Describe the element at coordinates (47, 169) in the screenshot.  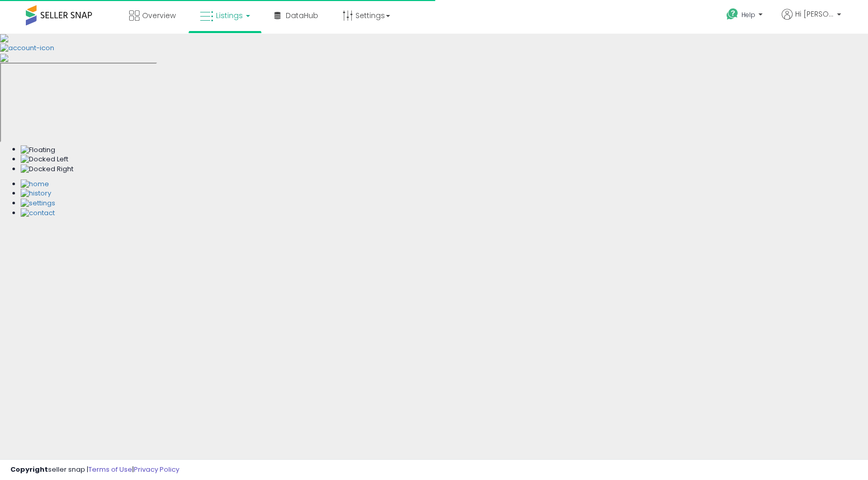
I see `img: Docked Right` at that location.